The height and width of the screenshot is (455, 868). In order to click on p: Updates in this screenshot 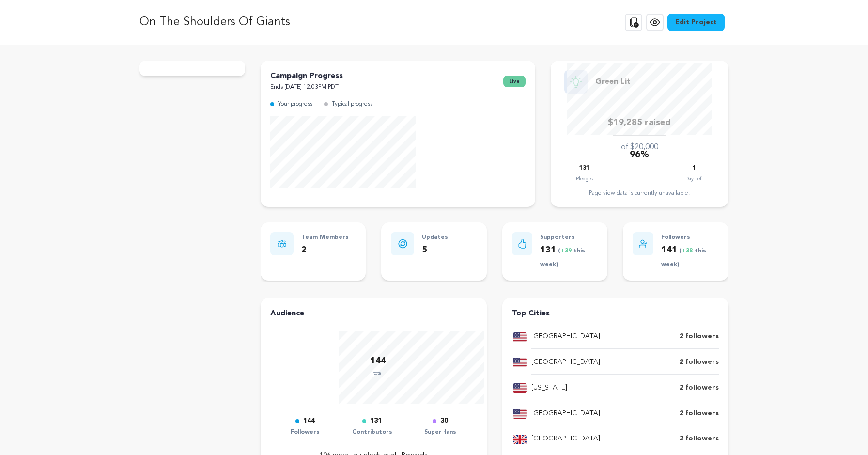, I will do `click(435, 237)`.